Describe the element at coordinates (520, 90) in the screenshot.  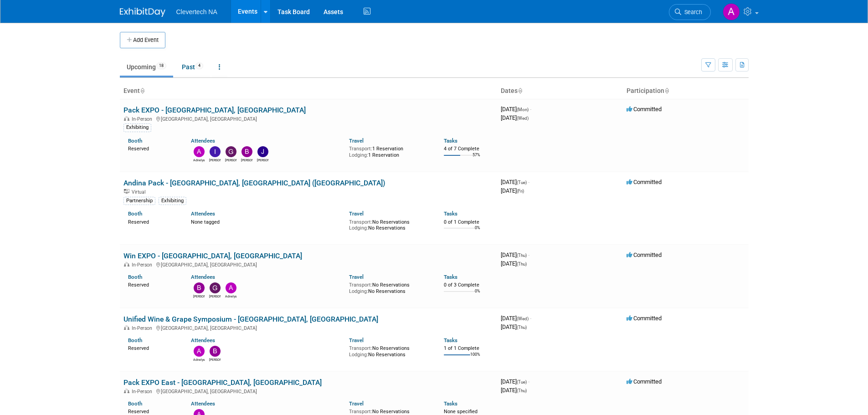
I see `a: Sort by Start Date` at that location.